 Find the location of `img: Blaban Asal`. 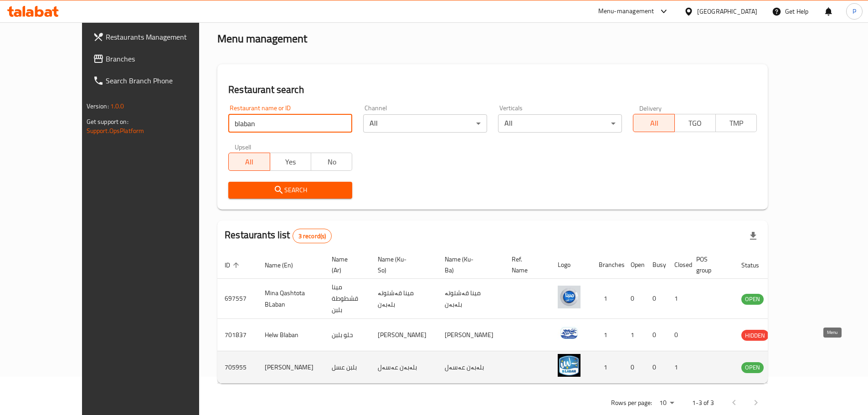

img: Blaban Asal is located at coordinates (569, 366).